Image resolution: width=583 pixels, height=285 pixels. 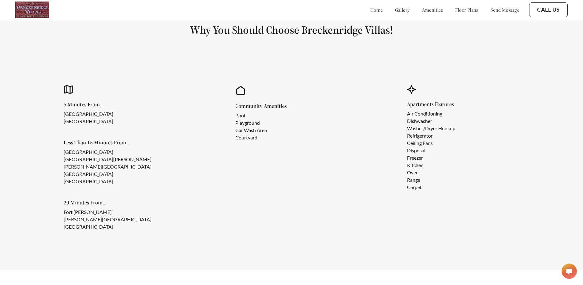 I want to click on h5: Apartments Features, so click(x=436, y=104).